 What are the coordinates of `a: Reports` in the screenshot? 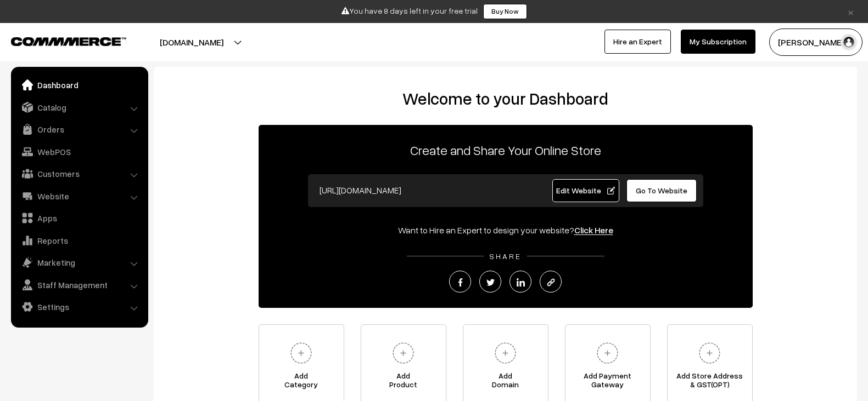 It's located at (79, 241).